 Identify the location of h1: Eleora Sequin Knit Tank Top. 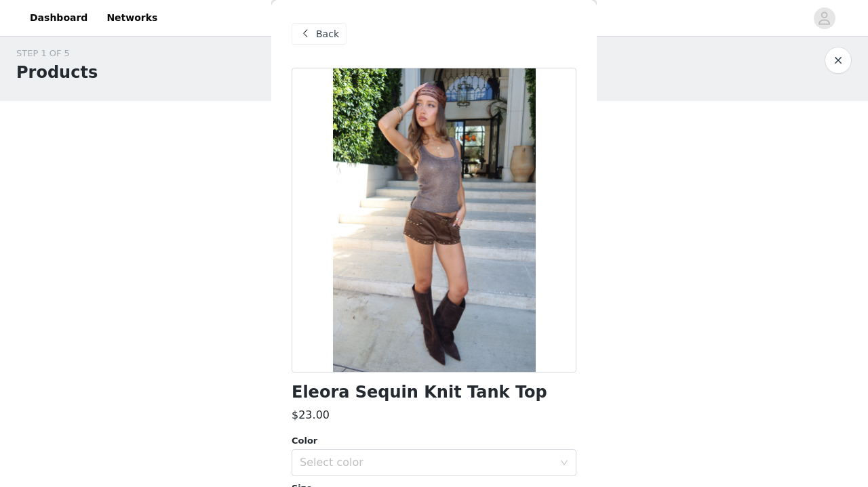
(419, 393).